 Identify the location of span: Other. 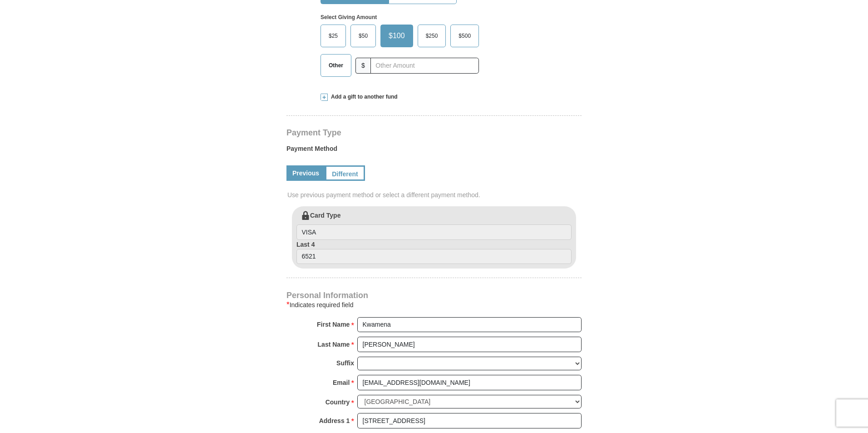
(336, 65).